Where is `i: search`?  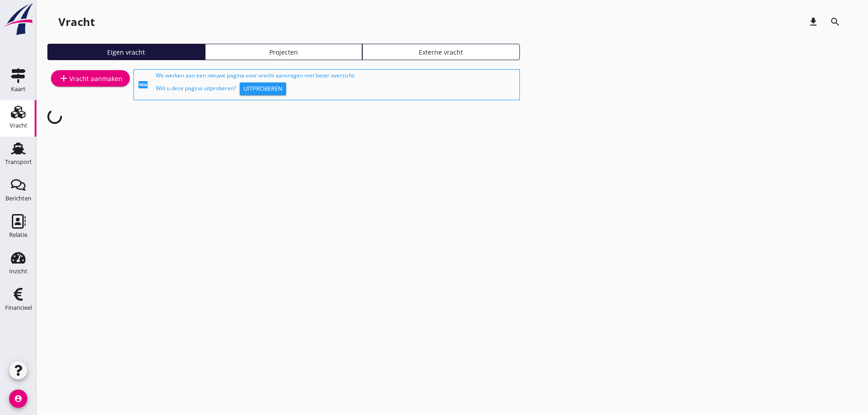
i: search is located at coordinates (835, 22).